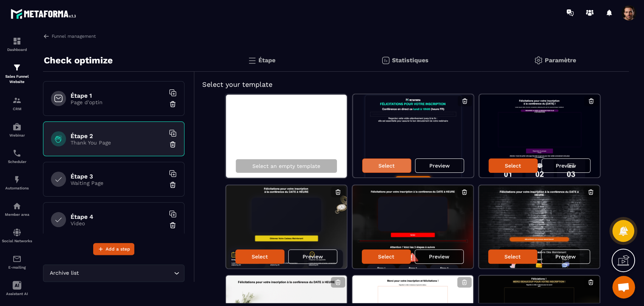  What do you see at coordinates (17, 74) in the screenshot?
I see `a: formationformationSales Funnel Website` at bounding box center [17, 74].